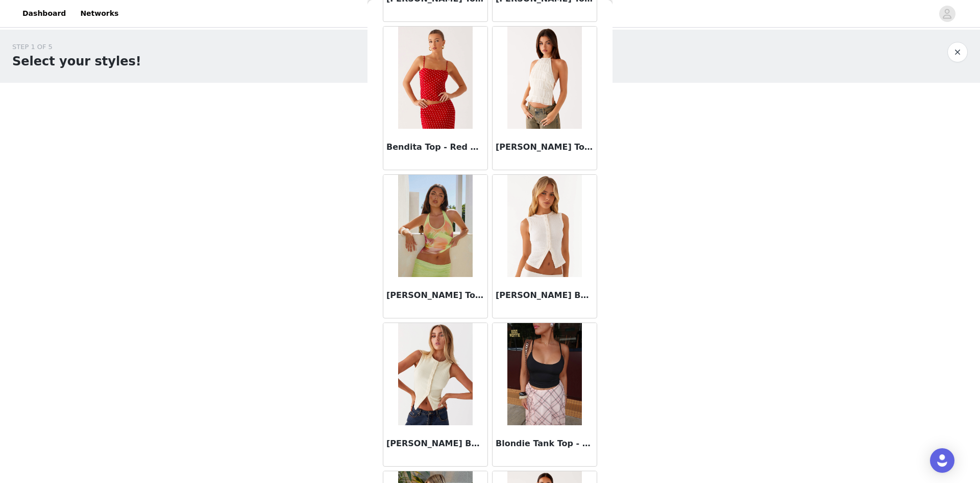  I want to click on img: Blair Buttoned Tank Top - Yellow, so click(435, 374).